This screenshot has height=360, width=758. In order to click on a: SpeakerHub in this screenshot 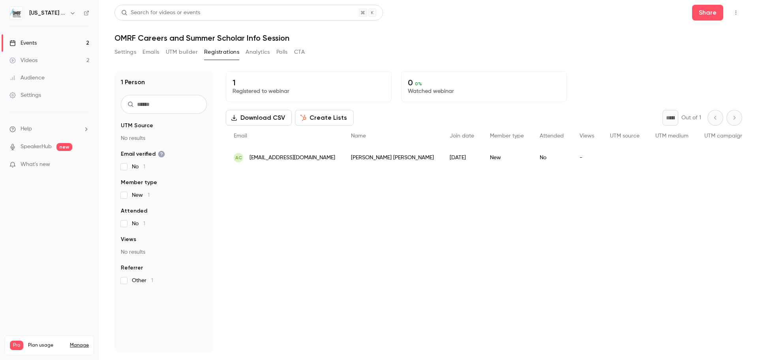, I will do `click(36, 146)`.